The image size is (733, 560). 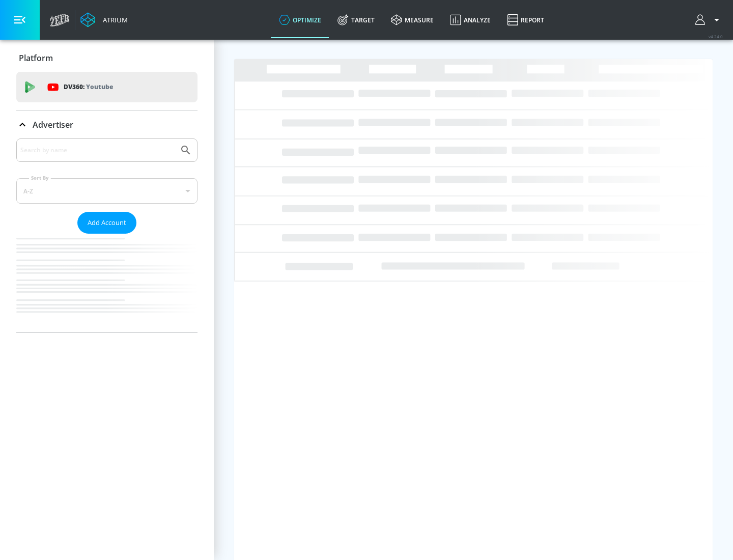 I want to click on p: Platform, so click(x=36, y=58).